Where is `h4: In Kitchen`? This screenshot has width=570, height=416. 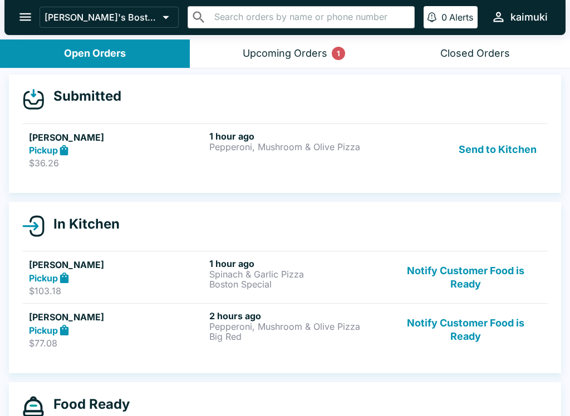 h4: In Kitchen is located at coordinates (82, 224).